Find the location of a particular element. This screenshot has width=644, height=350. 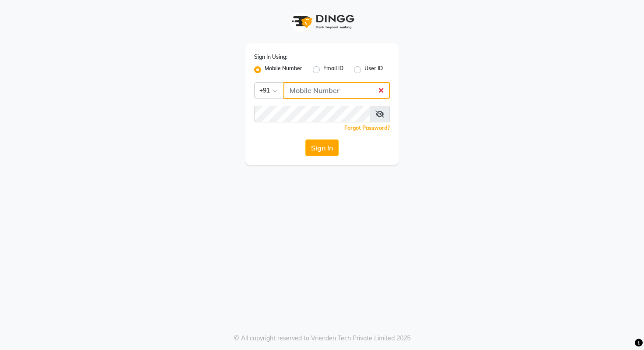

a: Forgot Password? is located at coordinates (367, 128).